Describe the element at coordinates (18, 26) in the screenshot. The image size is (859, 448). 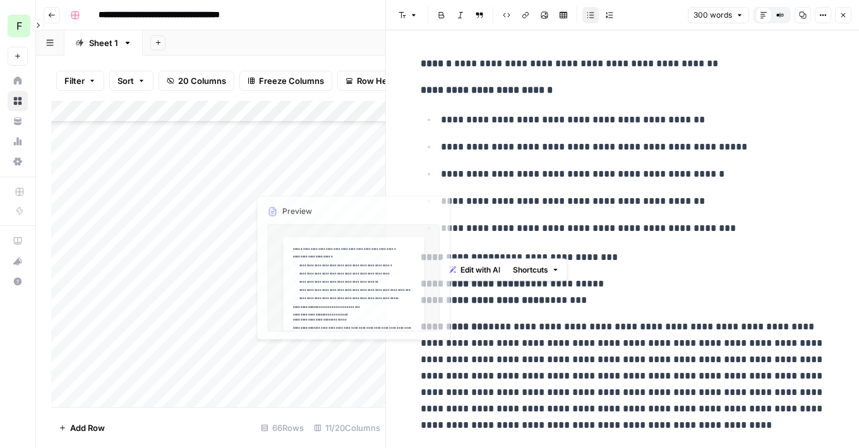
I see `button: Workspace: Float Financial` at that location.